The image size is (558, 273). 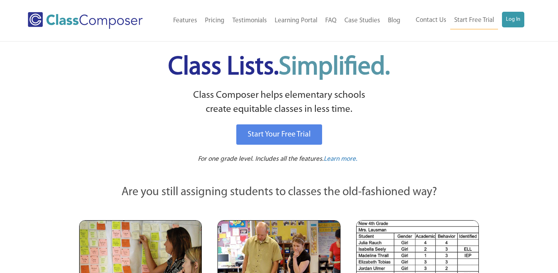 What do you see at coordinates (362, 21) in the screenshot?
I see `a: Case Studies` at bounding box center [362, 21].